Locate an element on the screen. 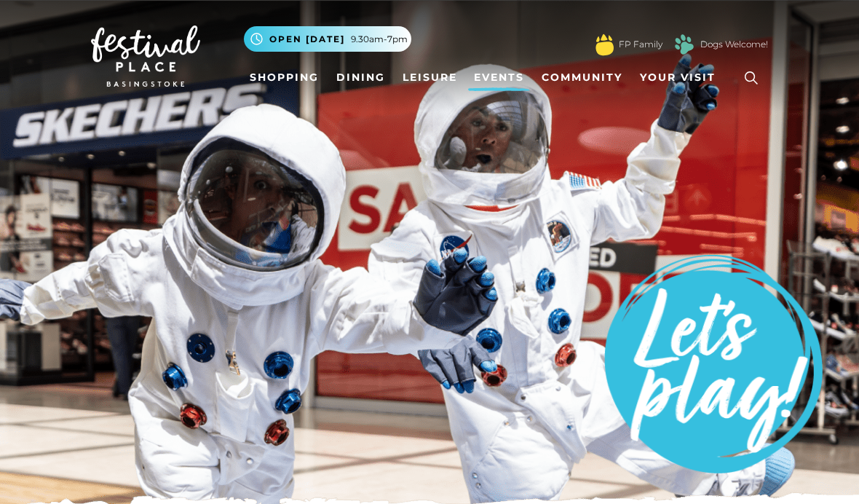  span: 9.30am-7pm is located at coordinates (379, 39).